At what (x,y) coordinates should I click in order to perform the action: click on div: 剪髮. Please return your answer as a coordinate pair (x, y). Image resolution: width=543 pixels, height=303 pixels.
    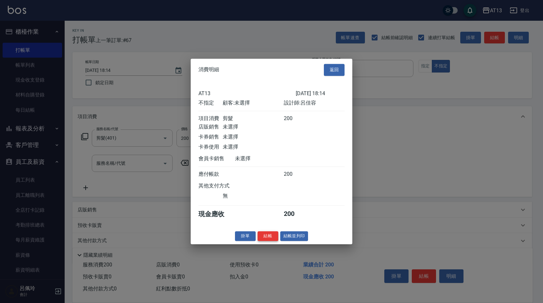
    Looking at the image, I should click on (253, 118).